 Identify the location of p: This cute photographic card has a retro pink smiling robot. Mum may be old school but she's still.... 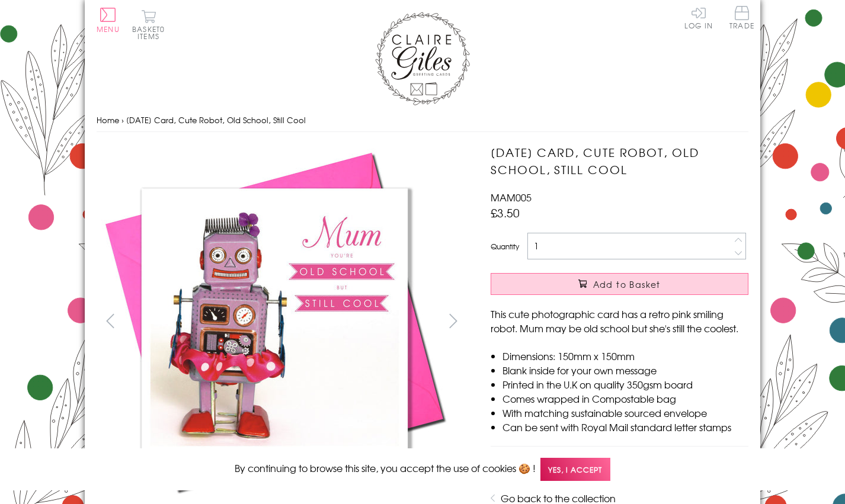
(619, 321).